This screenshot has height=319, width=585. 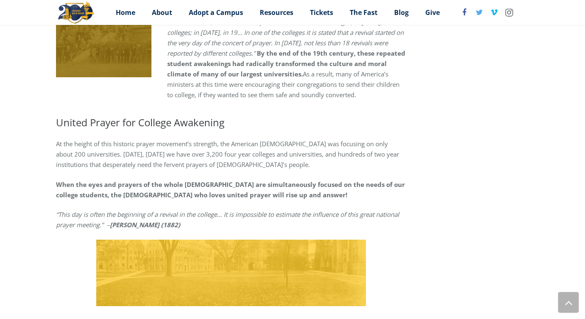 I want to click on i: “This day is often the beginning of a revival in the college… It is impossible to estimate the in..., so click(x=227, y=219).